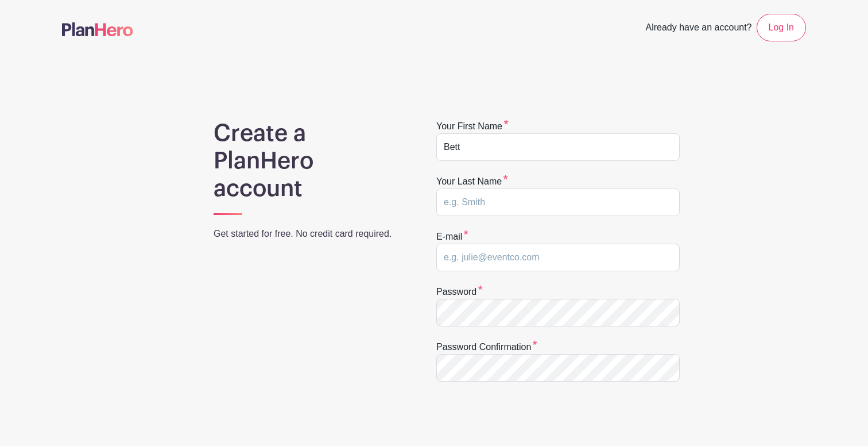 The height and width of the screenshot is (446, 868). I want to click on span: Already have an account?, so click(699, 29).